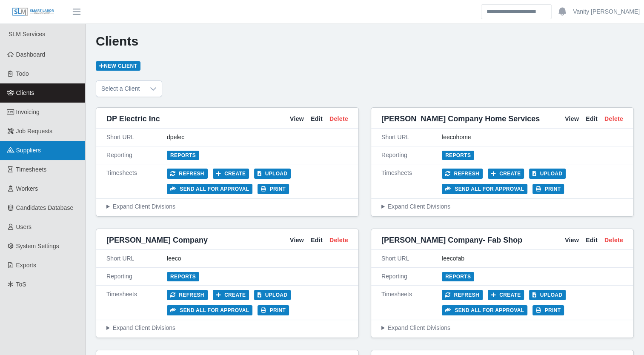 Image resolution: width=644 pixels, height=355 pixels. Describe the element at coordinates (29, 150) in the screenshot. I see `span: Suppliers` at that location.